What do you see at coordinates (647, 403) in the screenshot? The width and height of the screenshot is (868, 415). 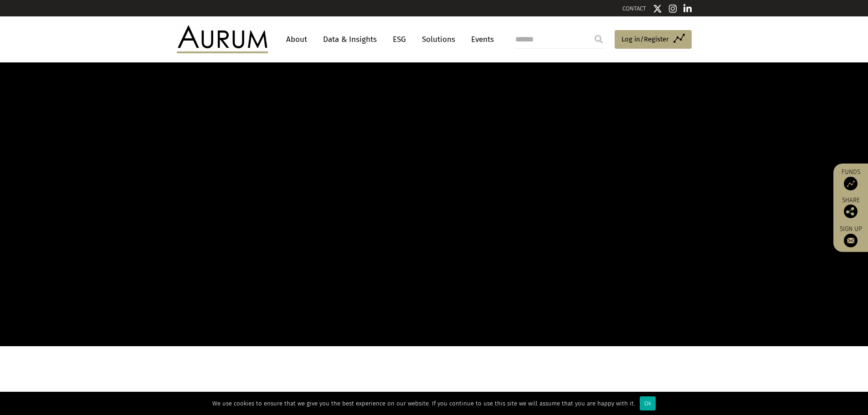 I see `div: Ok` at bounding box center [647, 403].